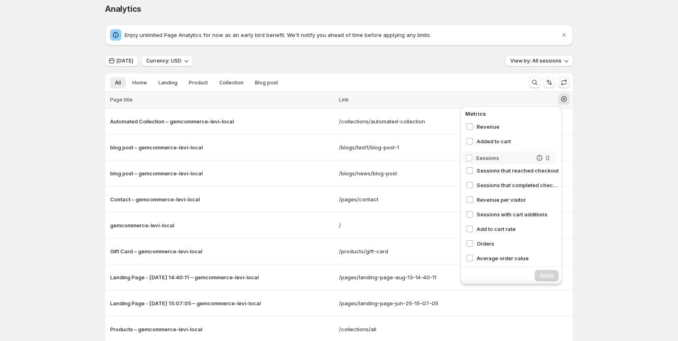  Describe the element at coordinates (512, 114) in the screenshot. I see `p: Metrics` at that location.